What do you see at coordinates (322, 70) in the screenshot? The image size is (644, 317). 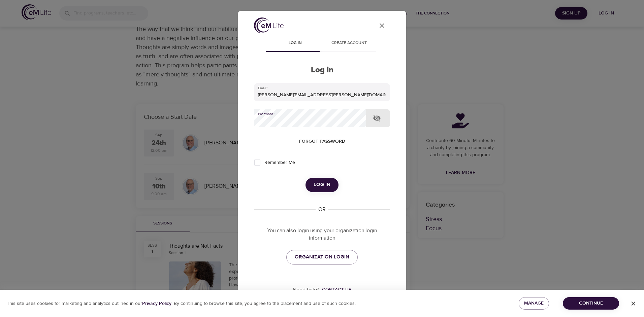 I see `h2: Log in` at bounding box center [322, 70].